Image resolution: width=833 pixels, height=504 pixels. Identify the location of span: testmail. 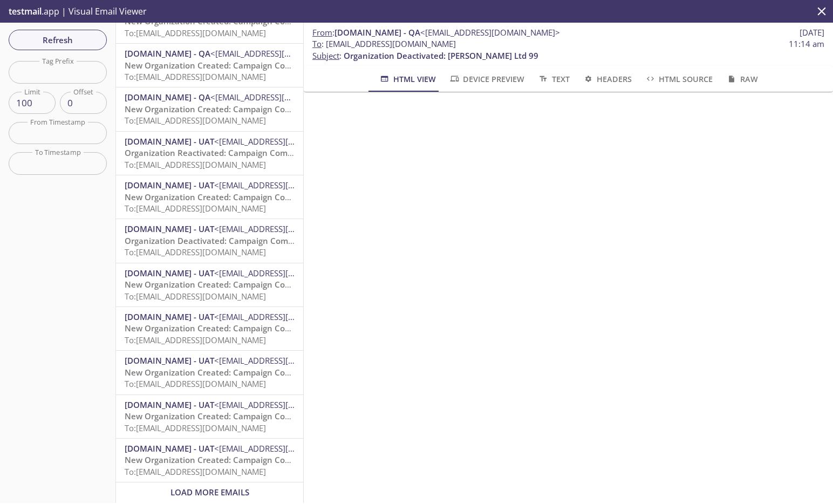
(25, 11).